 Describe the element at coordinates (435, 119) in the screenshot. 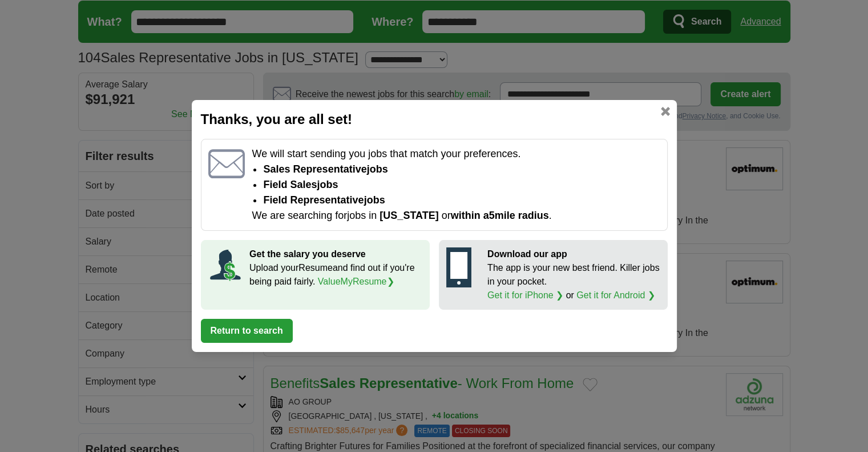

I see `h2: Thanks, you are all set!` at that location.